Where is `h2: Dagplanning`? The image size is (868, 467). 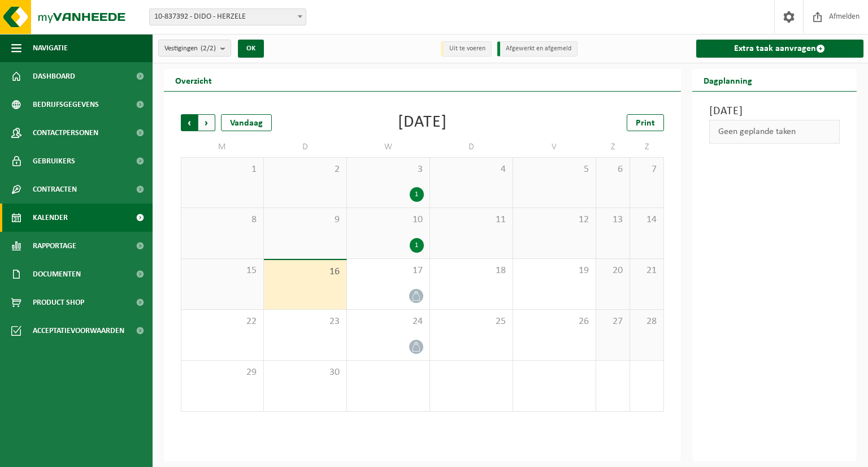 h2: Dagplanning is located at coordinates (728, 80).